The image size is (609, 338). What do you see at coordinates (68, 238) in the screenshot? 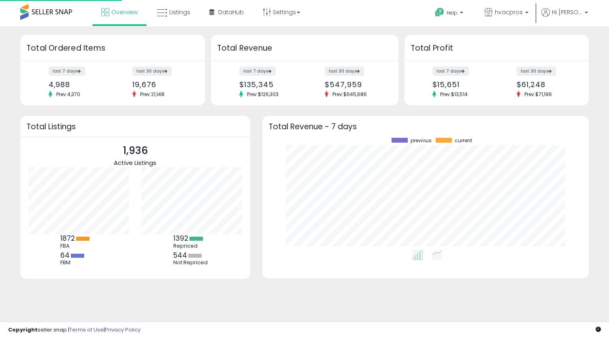
I see `b: 1872` at bounding box center [68, 238].